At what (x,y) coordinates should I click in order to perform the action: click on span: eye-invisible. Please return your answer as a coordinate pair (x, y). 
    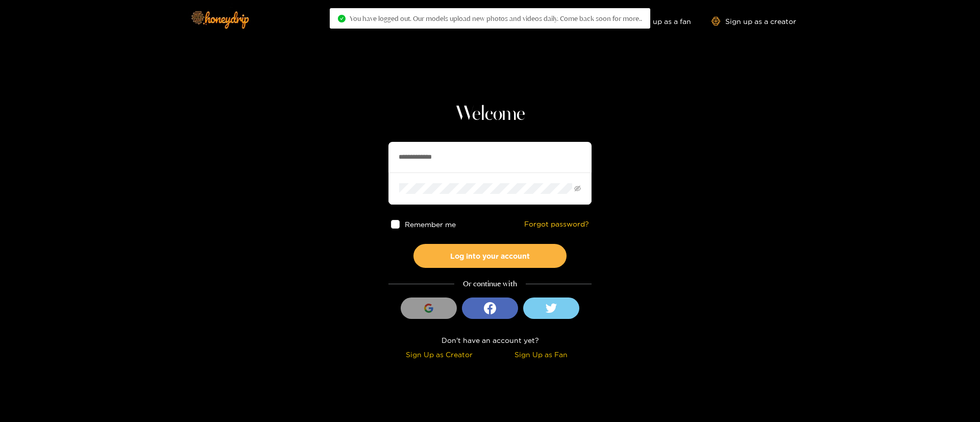
    Looking at the image, I should click on (577, 188).